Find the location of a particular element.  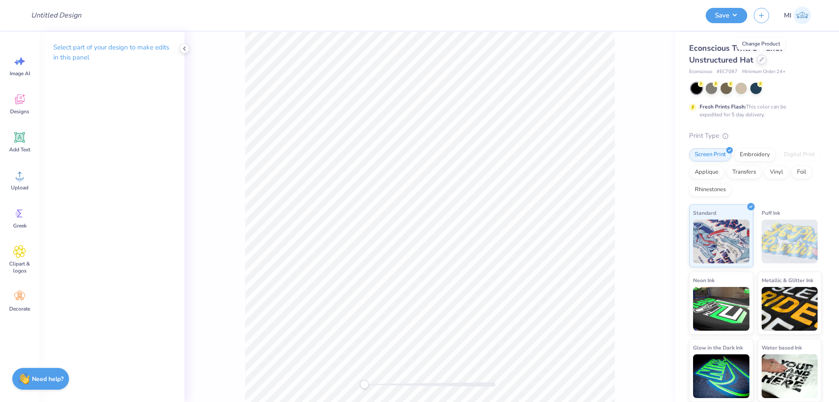

span: Clipart & logos is located at coordinates (20, 267).